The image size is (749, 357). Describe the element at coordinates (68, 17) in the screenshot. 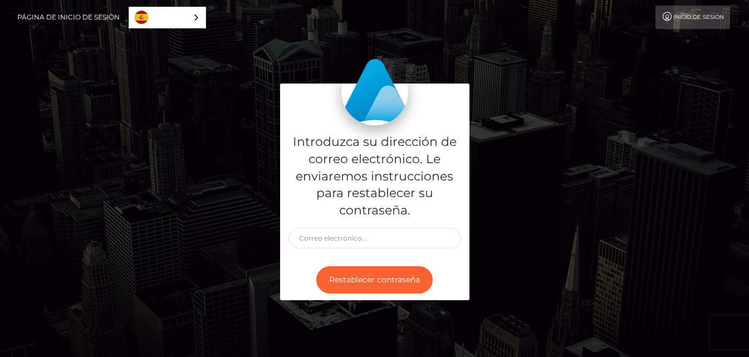

I see `a: Página de inicio de sesión` at that location.